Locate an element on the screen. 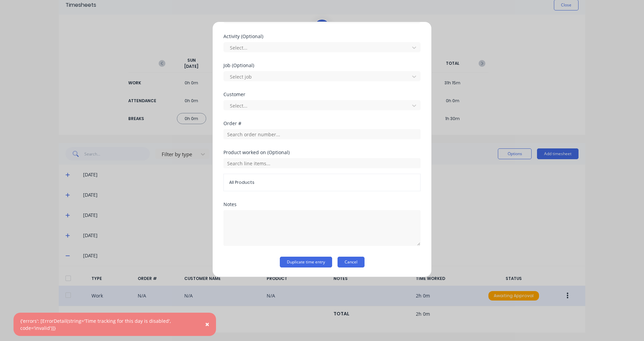 Image resolution: width=644 pixels, height=341 pixels. button: Cancel is located at coordinates (351, 262).